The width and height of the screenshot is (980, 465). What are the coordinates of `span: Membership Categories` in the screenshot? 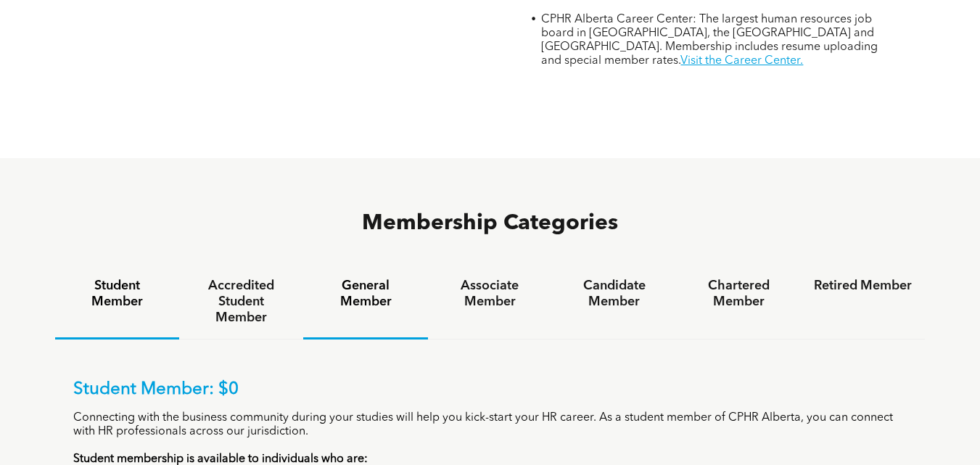 It's located at (490, 224).